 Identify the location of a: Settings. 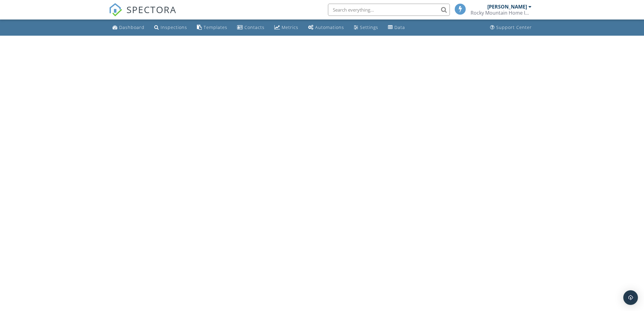
(366, 27).